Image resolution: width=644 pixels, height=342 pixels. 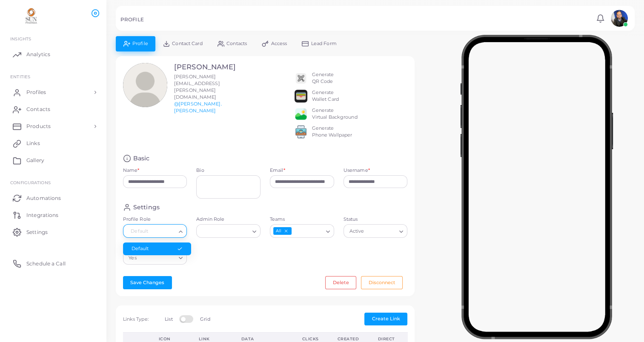 I want to click on img: apple-wallet.png, so click(x=300, y=96).